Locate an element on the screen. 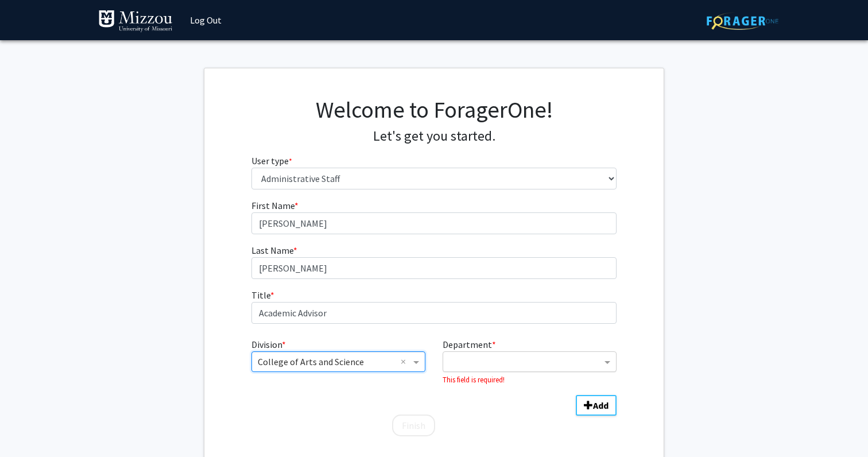 The height and width of the screenshot is (457, 868). b: Add is located at coordinates (600, 405).